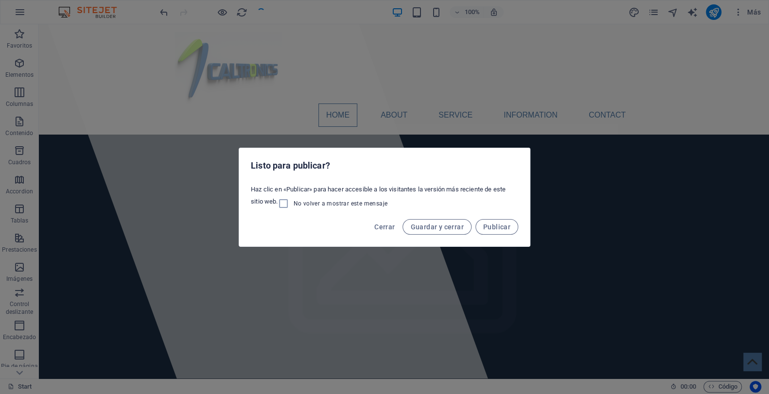 The width and height of the screenshot is (769, 394). I want to click on button: Guardar y cerrar, so click(436, 227).